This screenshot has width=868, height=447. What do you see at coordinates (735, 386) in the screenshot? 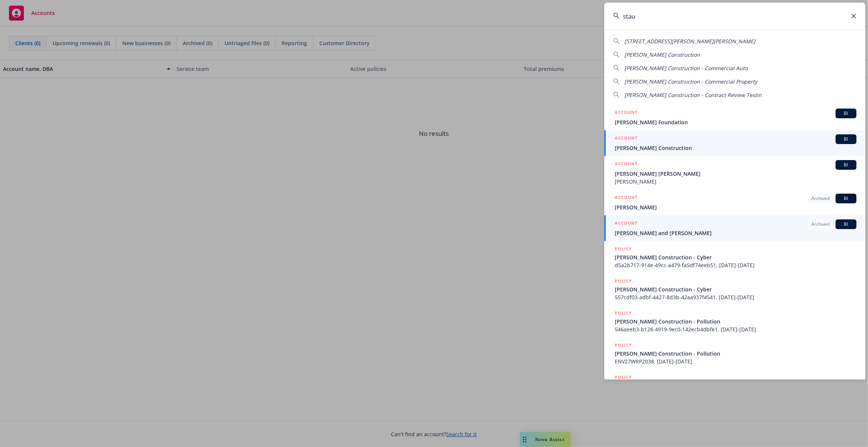
I see `a: POLICY` at bounding box center [735, 386].